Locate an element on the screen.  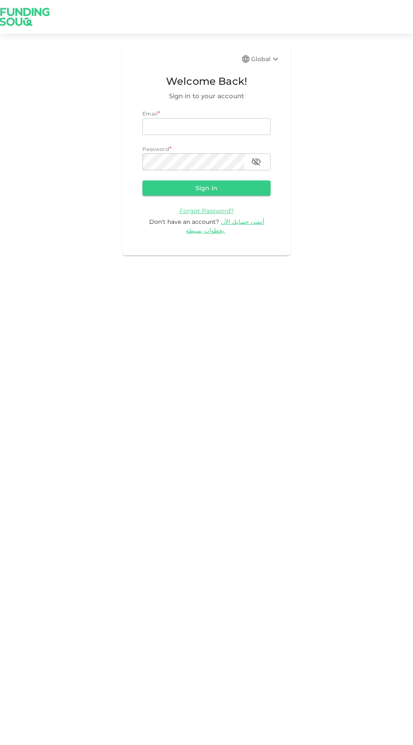
span: Password is located at coordinates (156, 149).